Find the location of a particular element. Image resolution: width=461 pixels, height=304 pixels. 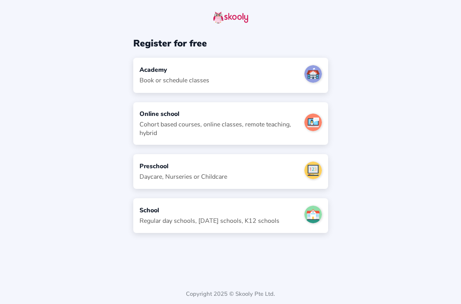

ion-icon: arrow back outline is located at coordinates (138, 18).